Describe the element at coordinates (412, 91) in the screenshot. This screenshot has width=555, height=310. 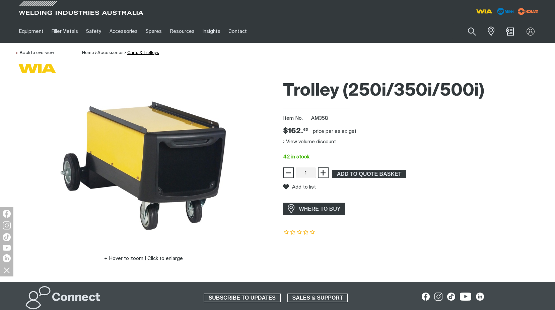
I see `h1: Trolley (250i/350i/500i)` at that location.